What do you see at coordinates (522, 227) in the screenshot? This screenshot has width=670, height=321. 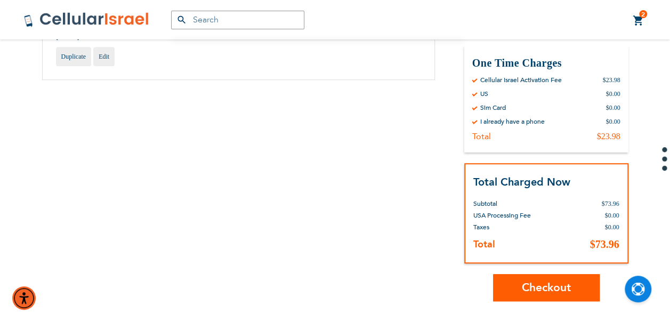 I see `th: Taxes` at bounding box center [522, 227].